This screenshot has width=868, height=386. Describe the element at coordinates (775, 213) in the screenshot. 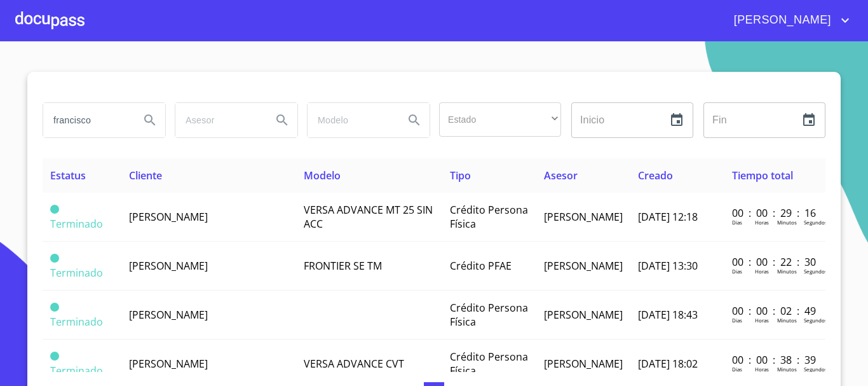

I see `p: 00 : 00 : 29 : 16` at that location.